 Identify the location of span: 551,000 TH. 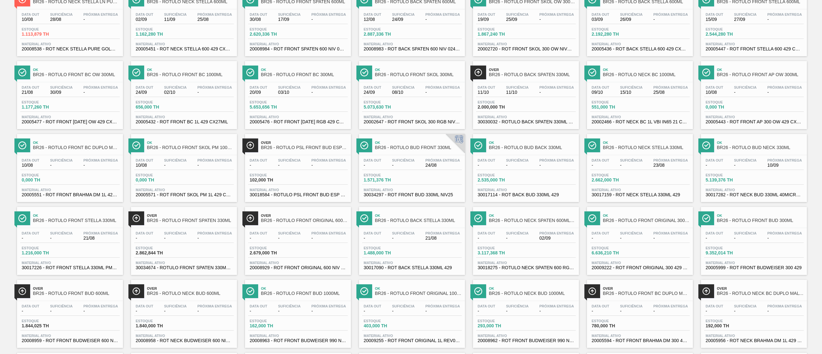
(614, 107).